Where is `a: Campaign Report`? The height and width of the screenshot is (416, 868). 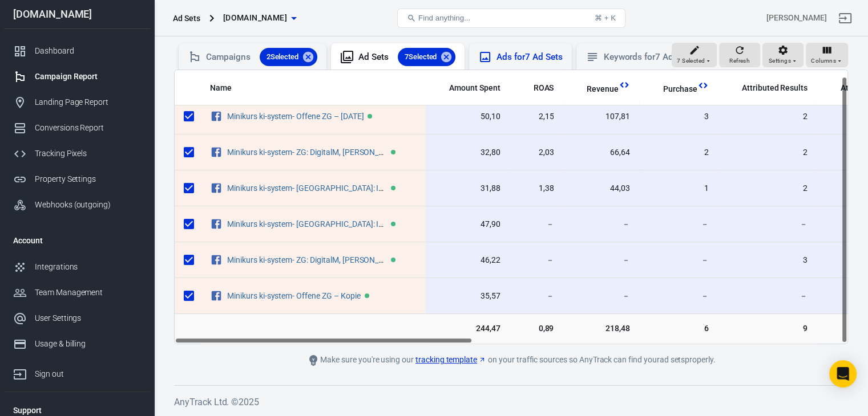
a: Campaign Report is located at coordinates (77, 76).